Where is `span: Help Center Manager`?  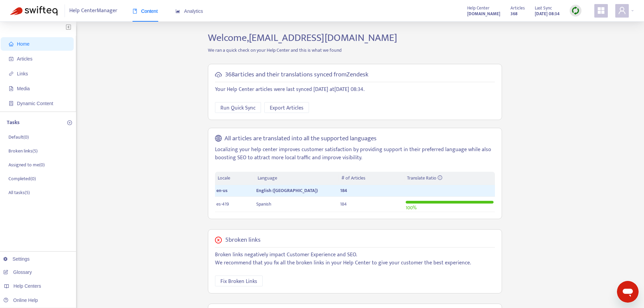
span: Help Center Manager is located at coordinates (93, 11).